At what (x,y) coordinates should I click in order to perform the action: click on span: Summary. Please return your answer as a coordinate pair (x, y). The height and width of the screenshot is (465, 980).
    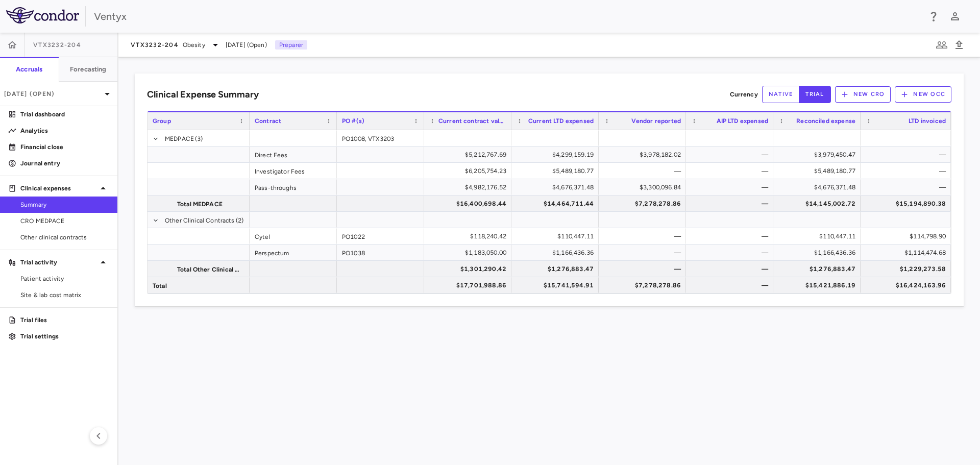
    Looking at the image, I should click on (65, 205).